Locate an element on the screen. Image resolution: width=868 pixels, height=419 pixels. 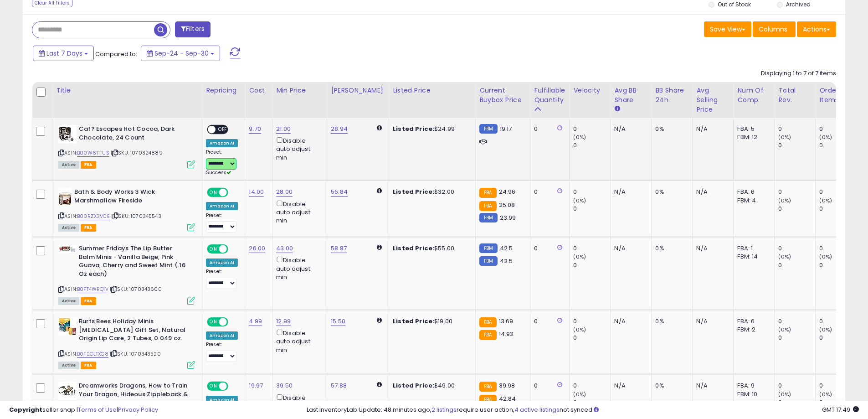
div: FBM: 14 is located at coordinates (752, 256).